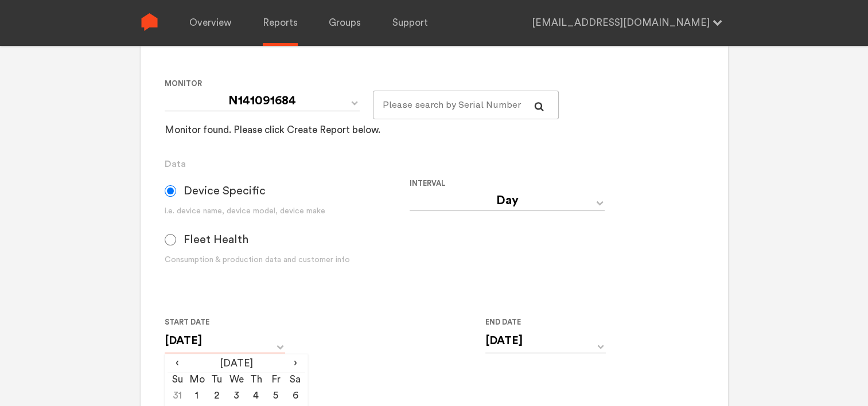 This screenshot has width=868, height=406. What do you see at coordinates (462, 84) in the screenshot?
I see `label: For large monitor counts` at bounding box center [462, 84].